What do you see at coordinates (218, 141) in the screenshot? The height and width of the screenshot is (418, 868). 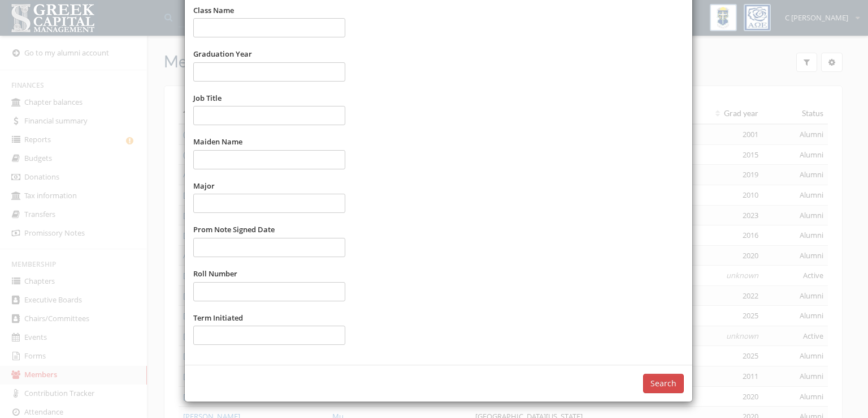 I see `label: Maiden Name` at bounding box center [218, 141].